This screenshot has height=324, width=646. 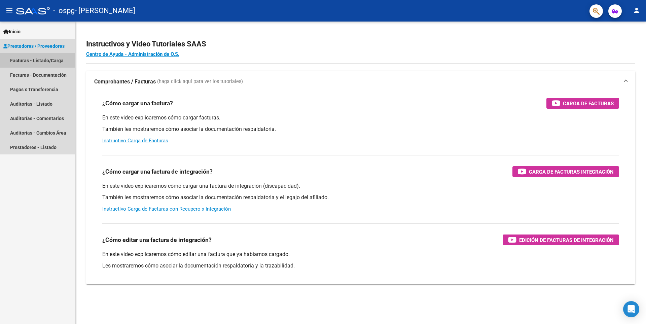 I want to click on mat-icon: person, so click(x=637, y=10).